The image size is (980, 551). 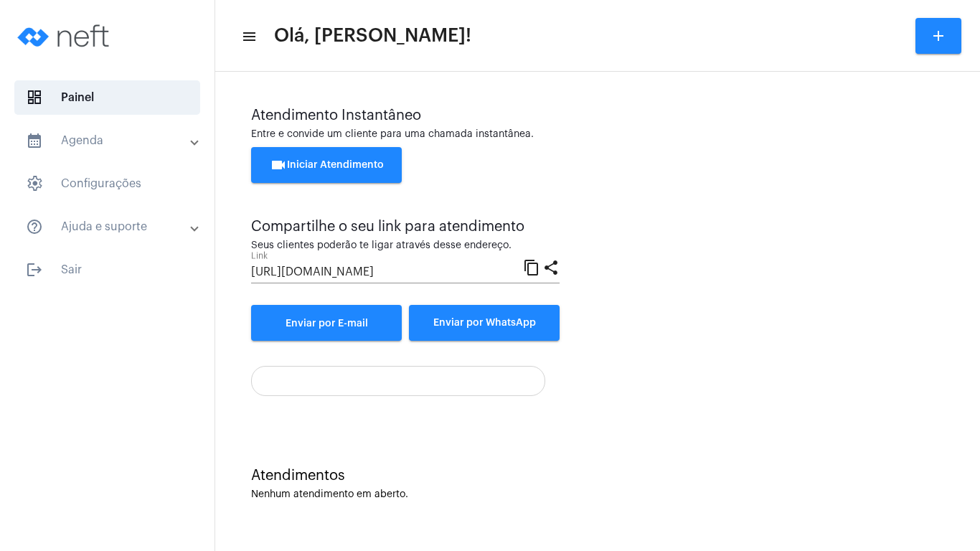 What do you see at coordinates (551, 267) in the screenshot?
I see `mat-icon: share` at bounding box center [551, 267].